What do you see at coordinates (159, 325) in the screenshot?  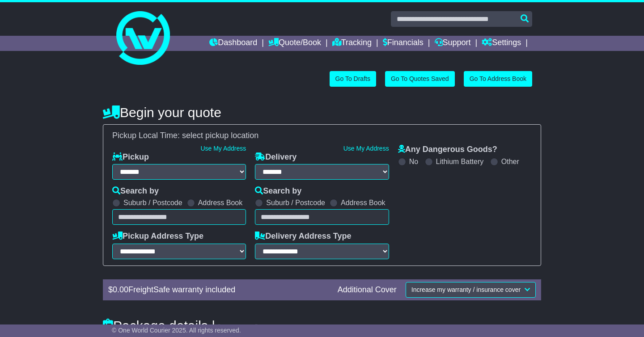 I see `h4: Package details |` at bounding box center [159, 325].